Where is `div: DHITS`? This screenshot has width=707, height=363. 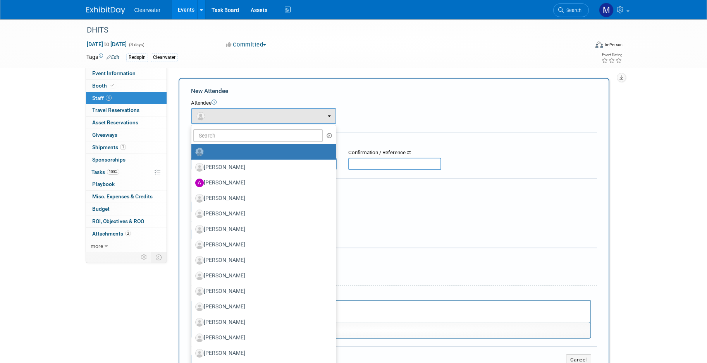
div: DHITS is located at coordinates (330, 30).